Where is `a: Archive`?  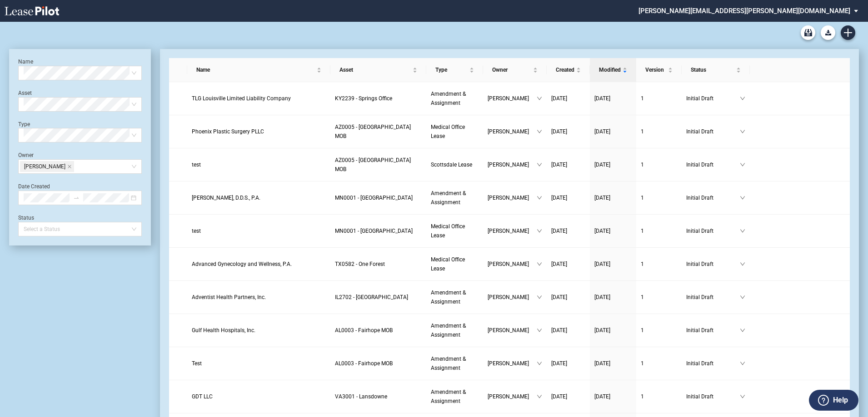
a: Archive is located at coordinates (808, 33).